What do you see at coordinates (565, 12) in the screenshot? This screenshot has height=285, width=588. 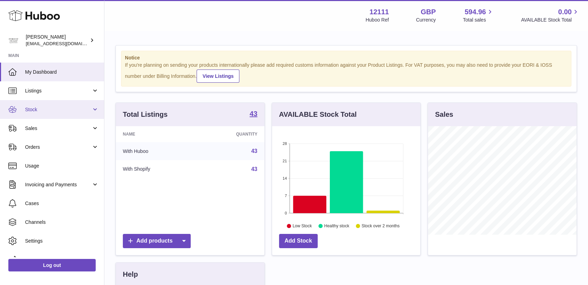 I see `span: 0.00` at bounding box center [565, 12].